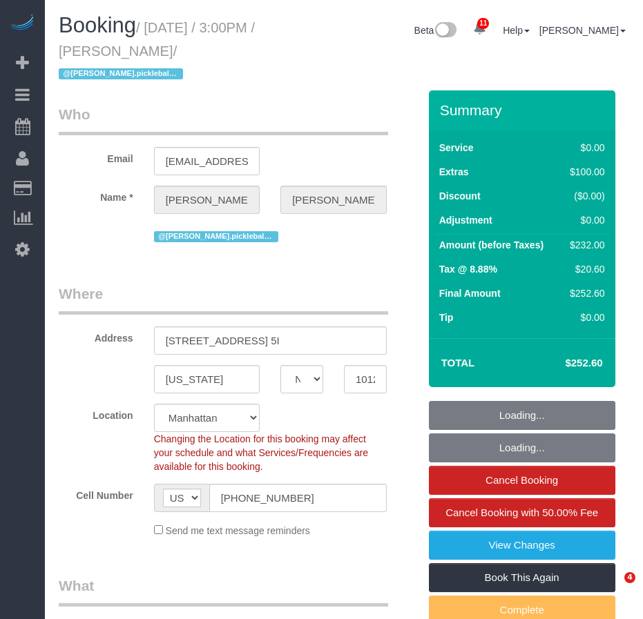 Image resolution: width=643 pixels, height=619 pixels. Describe the element at coordinates (365, 379) in the screenshot. I see `input: Zip Code` at that location.